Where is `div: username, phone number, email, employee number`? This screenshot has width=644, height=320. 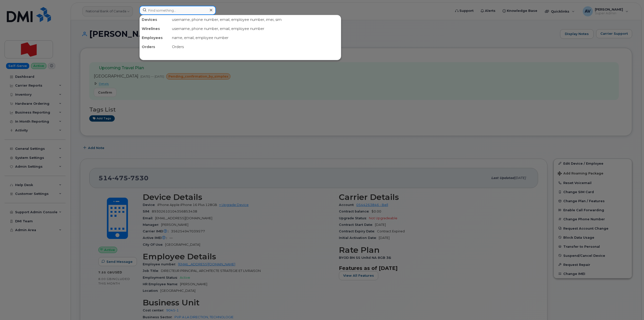 div: username, phone number, email, employee number is located at coordinates (255, 29).